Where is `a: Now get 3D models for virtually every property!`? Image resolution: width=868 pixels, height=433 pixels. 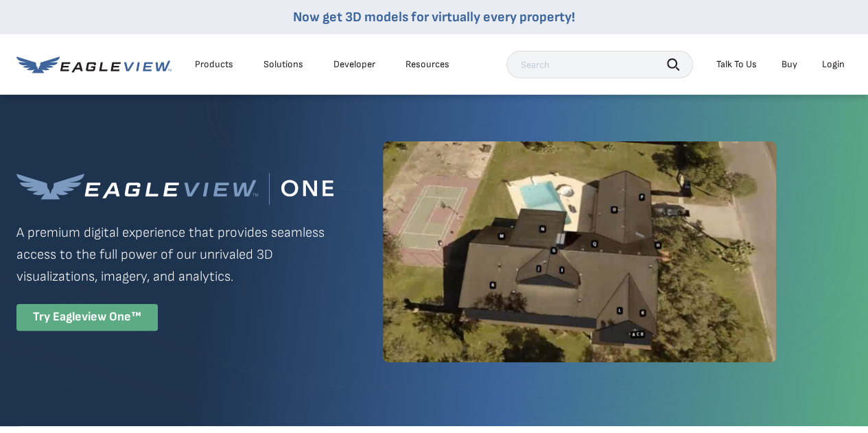 a: Now get 3D models for virtually every property! is located at coordinates (434, 17).